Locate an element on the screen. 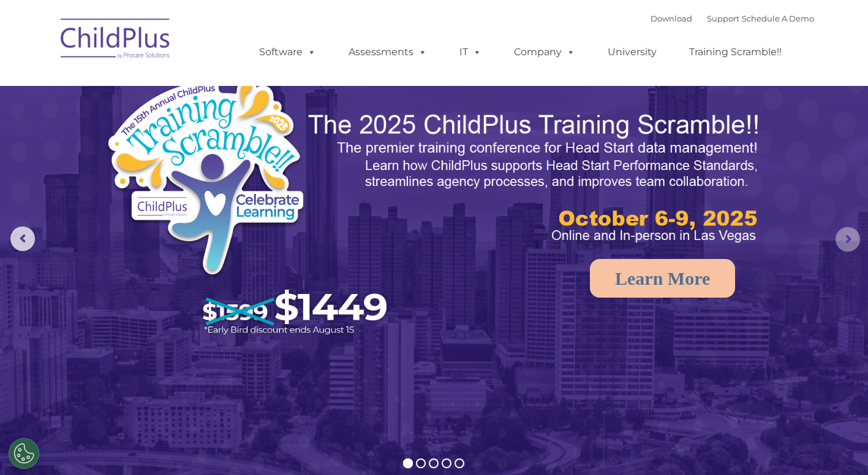 This screenshot has height=475, width=868. a: Support is located at coordinates (723, 19).